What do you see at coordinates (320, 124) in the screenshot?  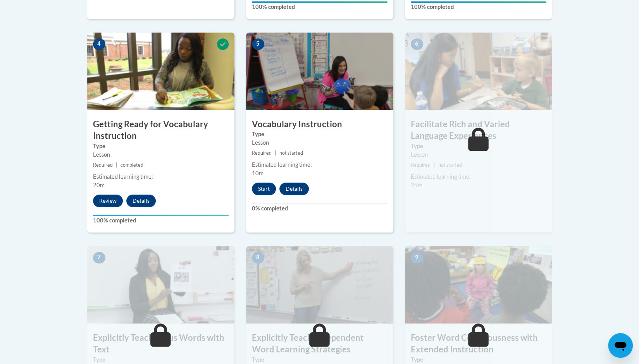 I see `h3: Vocabulary Instruction` at bounding box center [320, 124].